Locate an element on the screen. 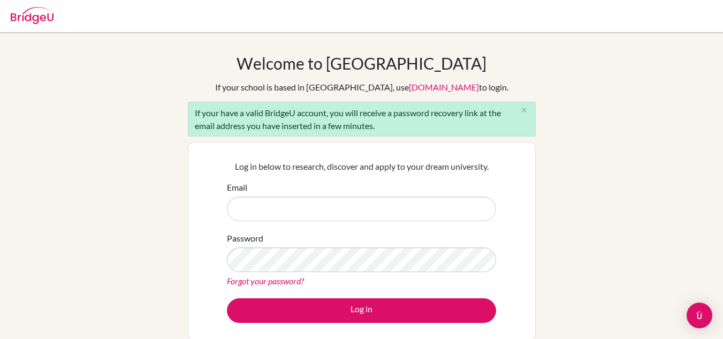 The image size is (723, 339). div: If your have a valid BridgeU account, you will receive a password recovery link at the email addr... is located at coordinates (362, 119).